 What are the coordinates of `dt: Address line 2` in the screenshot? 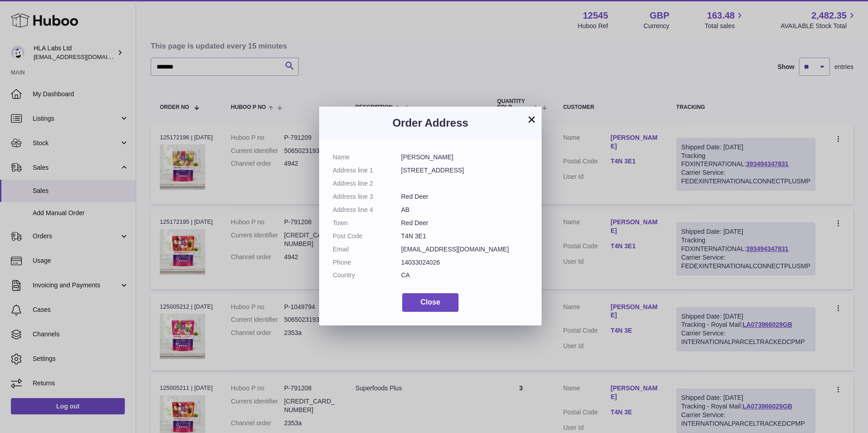 It's located at (367, 183).